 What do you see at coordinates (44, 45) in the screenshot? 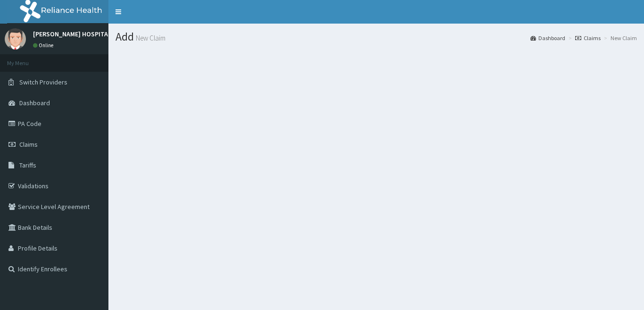
I see `a: Online` at bounding box center [44, 45].